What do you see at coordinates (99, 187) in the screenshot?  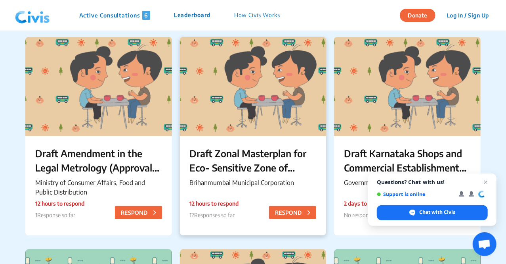 I see `p: Ministry of Consumer Affairs, Food and Public Distribution` at bounding box center [99, 187].